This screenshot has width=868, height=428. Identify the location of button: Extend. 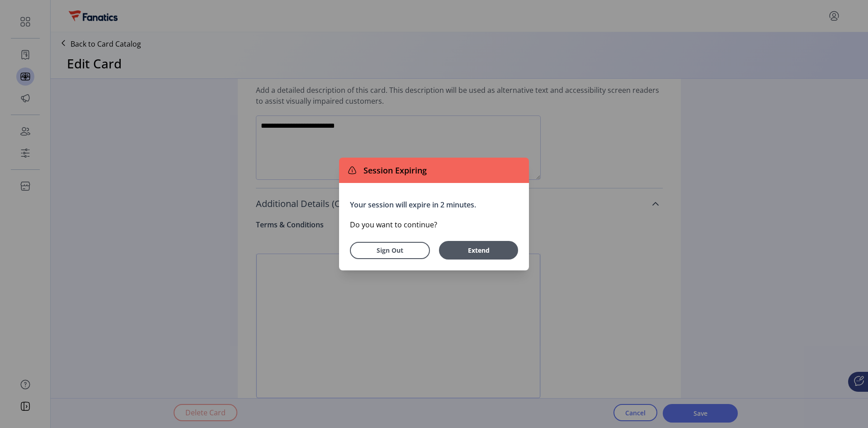
(478, 250).